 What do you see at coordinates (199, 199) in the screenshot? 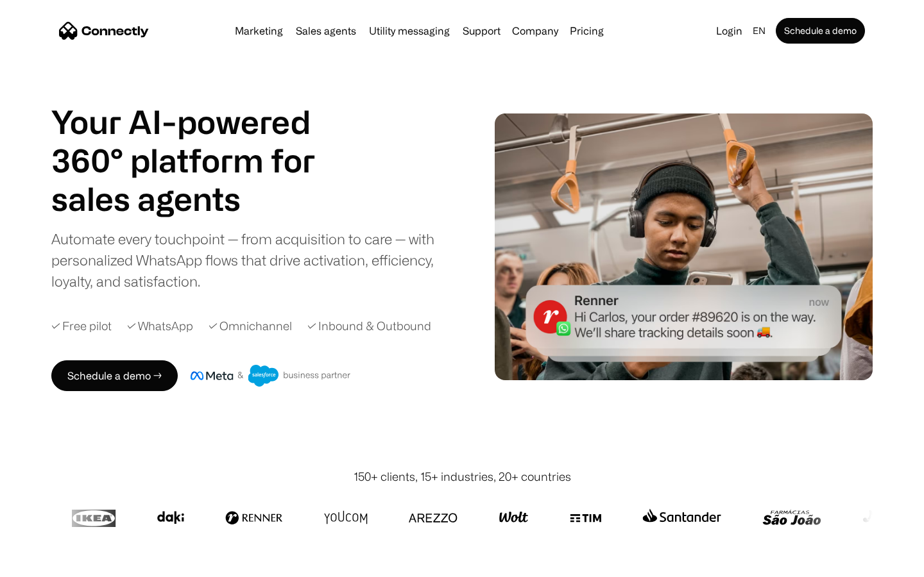
I see `h1: sales agents` at bounding box center [199, 199].